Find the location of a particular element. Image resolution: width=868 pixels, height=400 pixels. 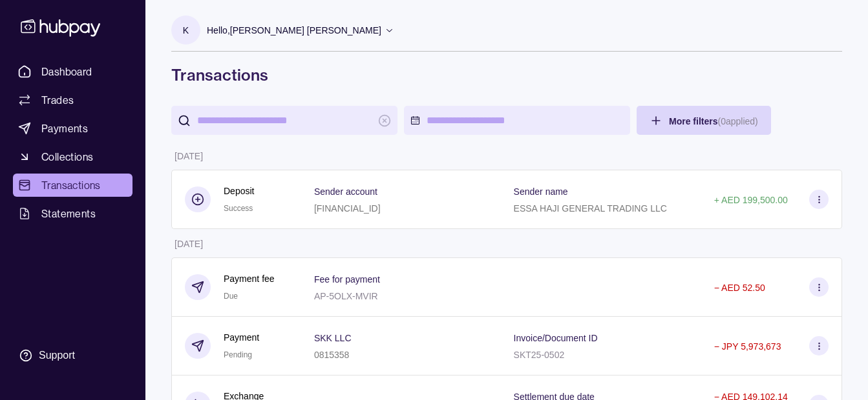

span: Statements is located at coordinates (68, 213).